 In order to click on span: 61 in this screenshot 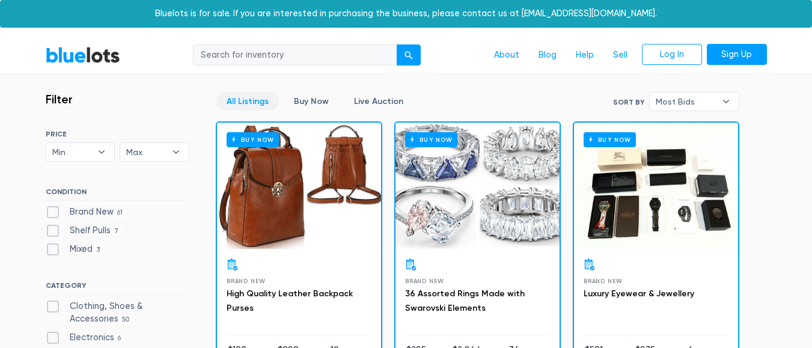, I will do `click(120, 213)`.